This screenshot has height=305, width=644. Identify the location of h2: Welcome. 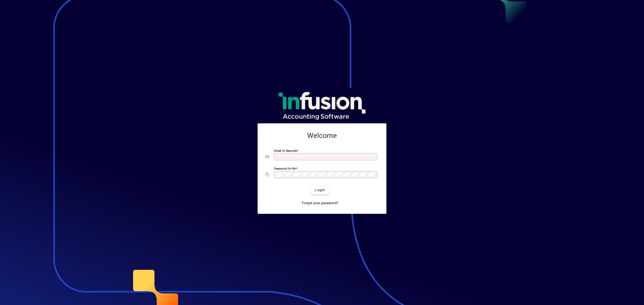
(322, 136).